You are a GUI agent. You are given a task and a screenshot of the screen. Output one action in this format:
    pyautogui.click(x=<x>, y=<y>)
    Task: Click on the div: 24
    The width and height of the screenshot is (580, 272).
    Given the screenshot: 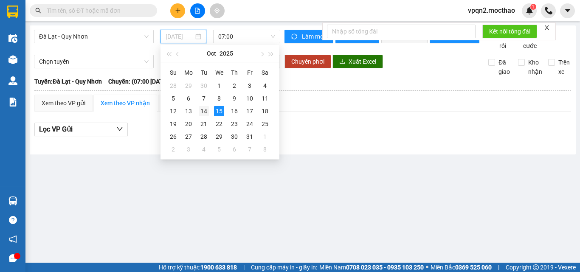 What is the action you would take?
    pyautogui.click(x=250, y=124)
    